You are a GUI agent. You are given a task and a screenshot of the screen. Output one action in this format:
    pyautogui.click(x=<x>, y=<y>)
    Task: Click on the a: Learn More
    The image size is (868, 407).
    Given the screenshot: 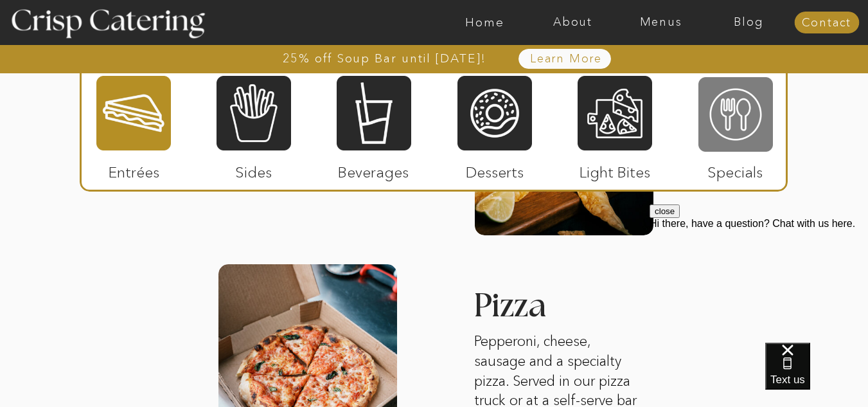 What is the action you would take?
    pyautogui.click(x=566, y=59)
    